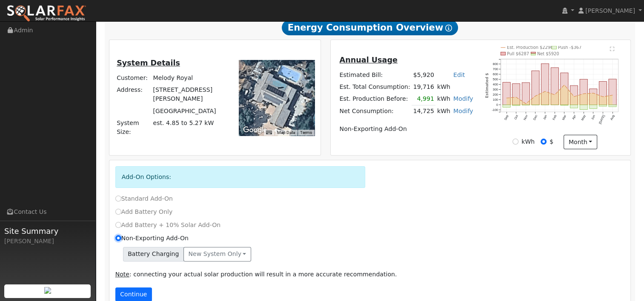 The image size is (644, 301). What do you see at coordinates (495, 89) in the screenshot?
I see `text: 300` at bounding box center [495, 89].